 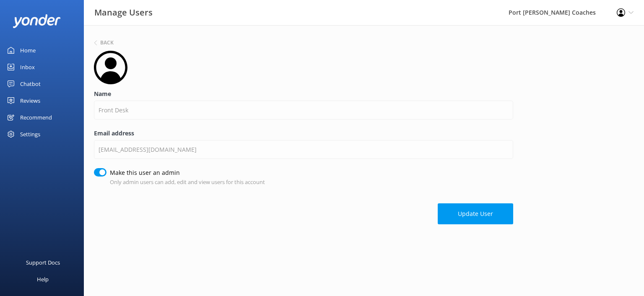 What do you see at coordinates (304, 110) in the screenshot?
I see `input: Name` at bounding box center [304, 110].